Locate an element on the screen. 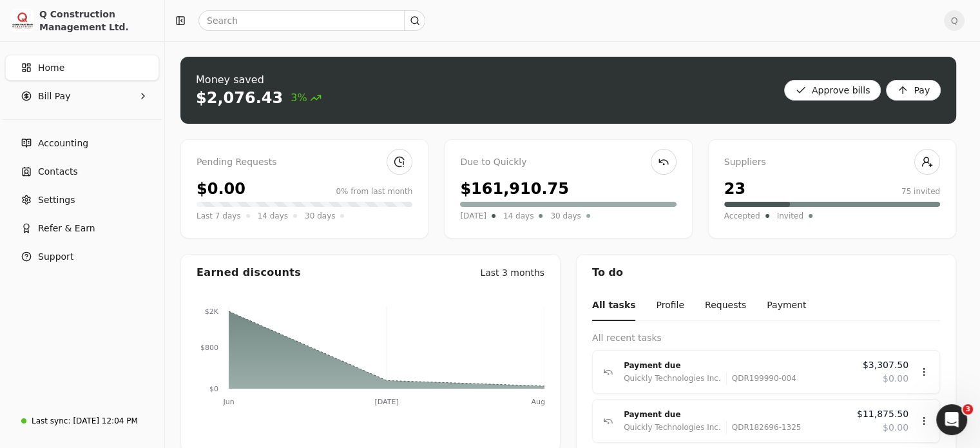 The image size is (980, 448). span: Refer & Earn is located at coordinates (66, 228).